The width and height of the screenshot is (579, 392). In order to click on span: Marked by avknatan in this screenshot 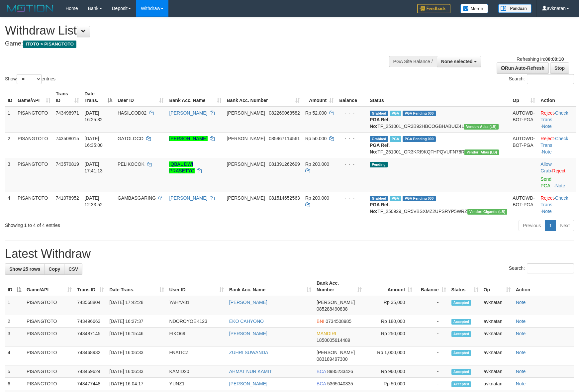, I will do `click(396, 113)`.